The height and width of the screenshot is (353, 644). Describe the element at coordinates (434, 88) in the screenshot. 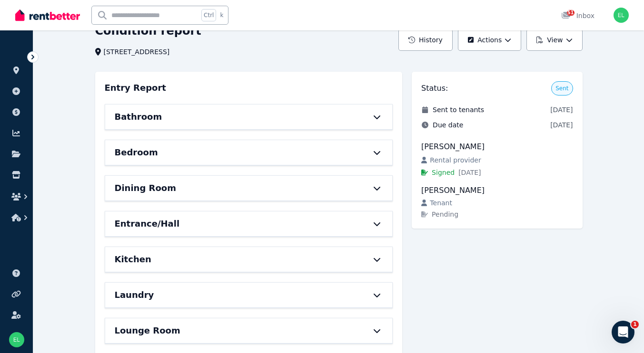

I see `h3: Status:` at that location.